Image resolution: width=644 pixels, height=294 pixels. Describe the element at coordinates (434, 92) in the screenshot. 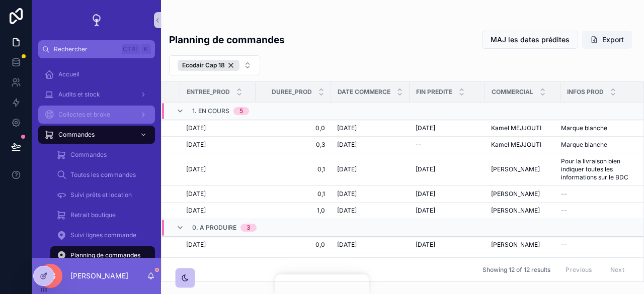

I see `span: Fin predite` at that location.